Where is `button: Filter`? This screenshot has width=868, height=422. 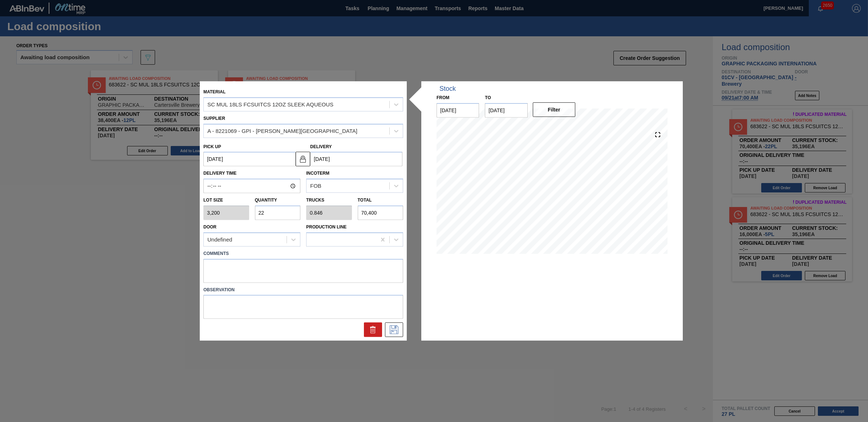 button: Filter is located at coordinates (554, 110).